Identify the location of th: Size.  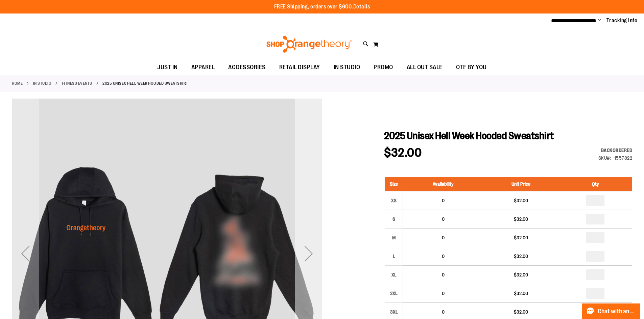
(394, 184).